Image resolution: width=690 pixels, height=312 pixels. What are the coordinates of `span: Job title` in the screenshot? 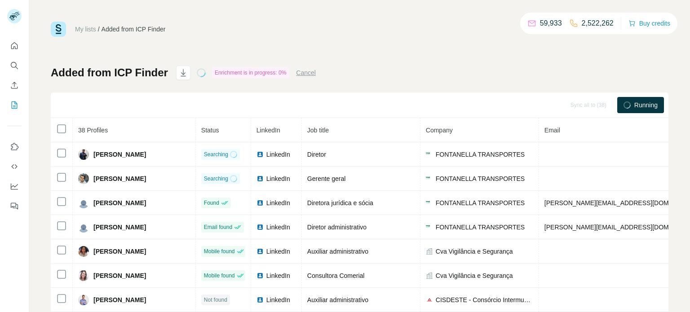 It's located at (318, 130).